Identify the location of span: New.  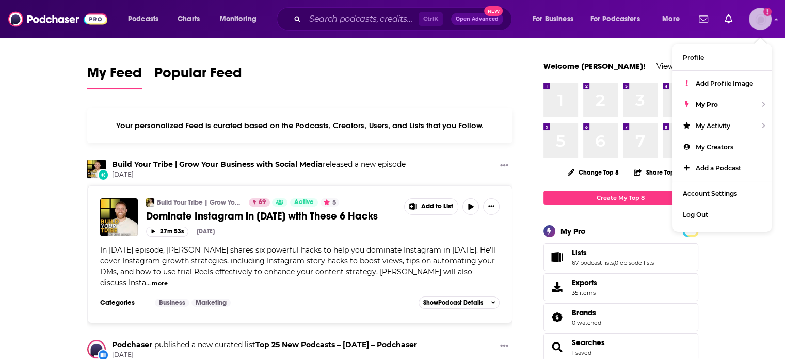
(493, 11).